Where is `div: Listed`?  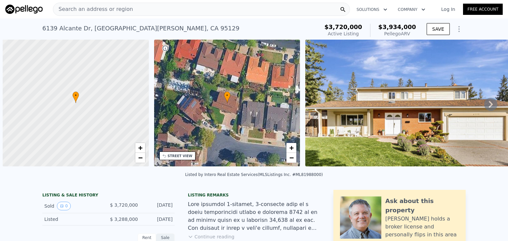
div: Listed is located at coordinates (74, 220).